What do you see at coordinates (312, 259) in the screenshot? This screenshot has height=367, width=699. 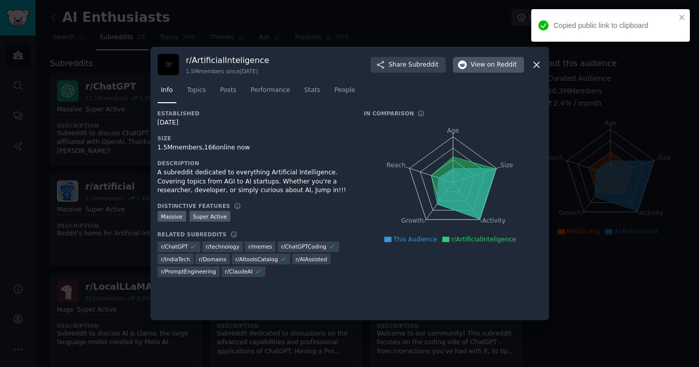 I see `span: r/ AIAssisted` at bounding box center [312, 259].